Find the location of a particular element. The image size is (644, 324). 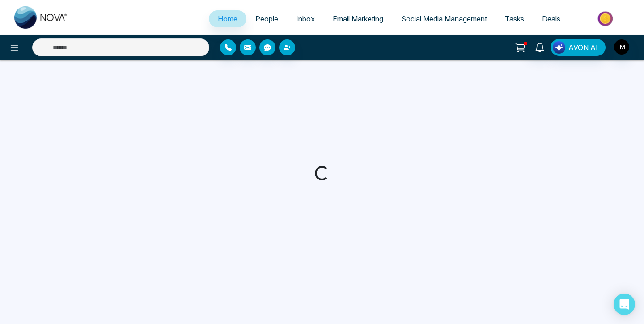

span: Inbox is located at coordinates (305, 19).